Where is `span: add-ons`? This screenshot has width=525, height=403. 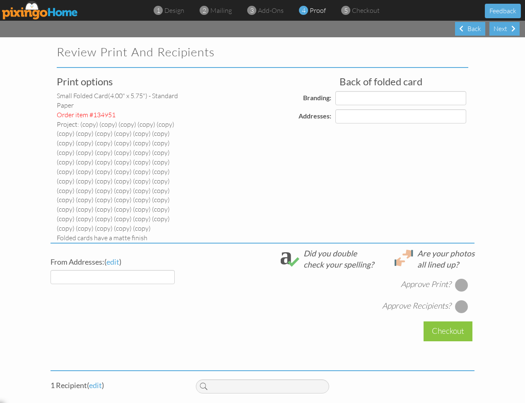 span: add-ons is located at coordinates (271, 10).